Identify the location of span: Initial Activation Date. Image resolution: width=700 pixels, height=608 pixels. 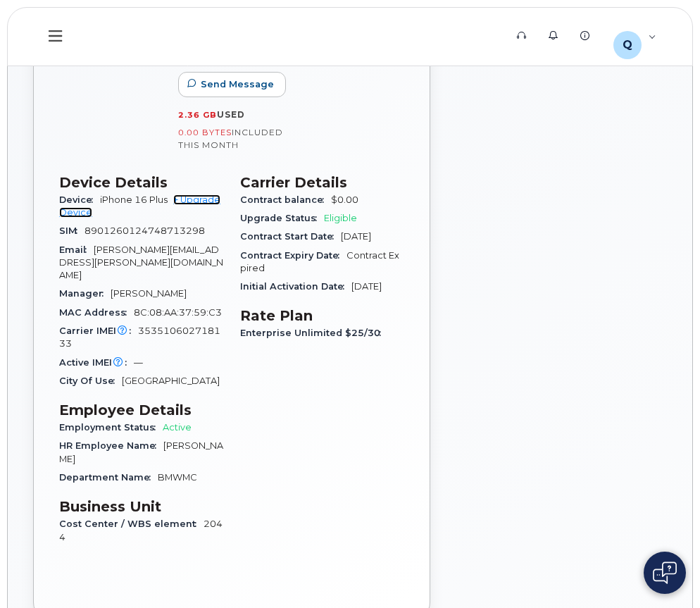
(296, 286).